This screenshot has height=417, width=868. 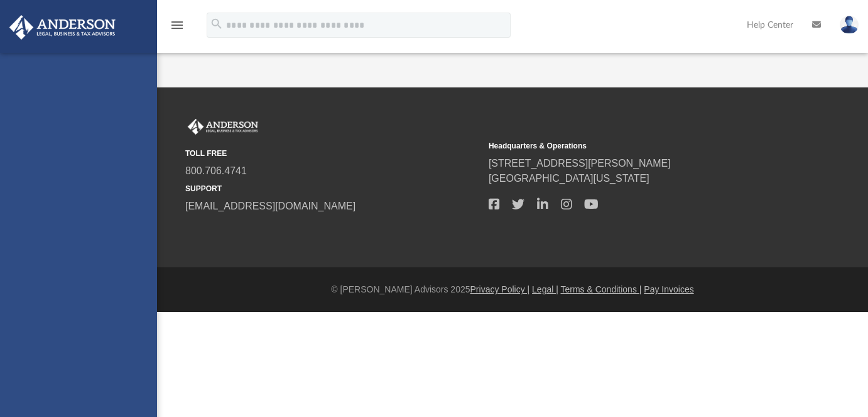 What do you see at coordinates (636, 146) in the screenshot?
I see `small: Headquarters & Operations` at bounding box center [636, 146].